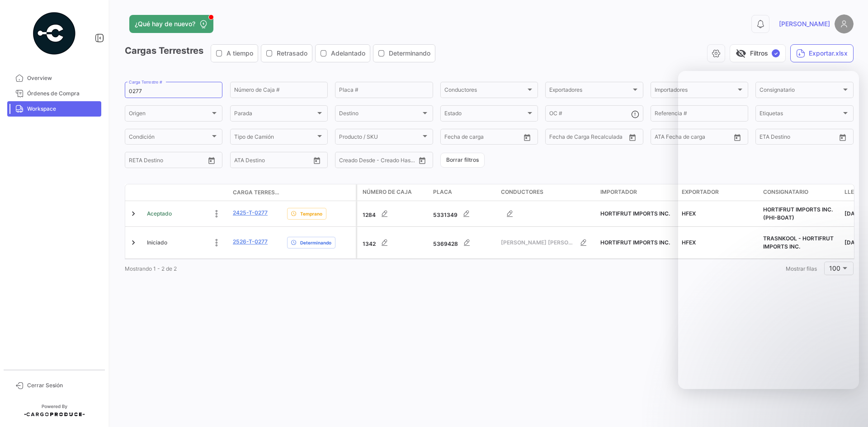 The width and height of the screenshot is (868, 427). What do you see at coordinates (292, 54) in the screenshot?
I see `span: Retrasado` at bounding box center [292, 54].